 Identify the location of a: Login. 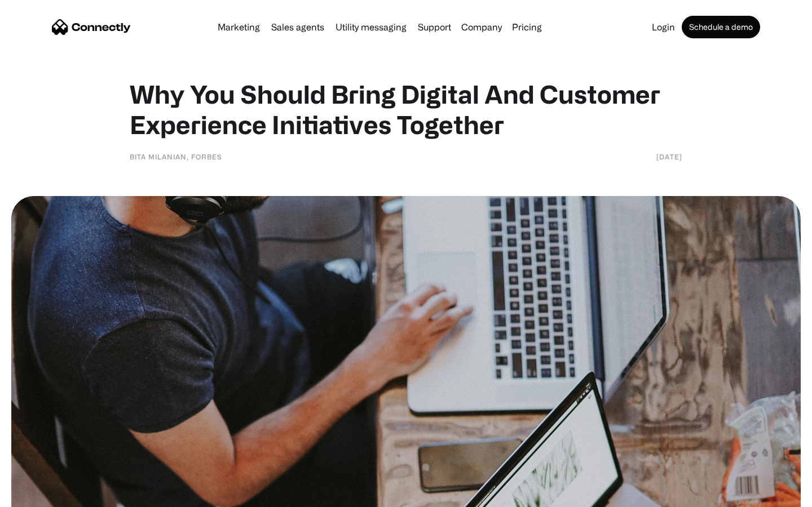
(663, 27).